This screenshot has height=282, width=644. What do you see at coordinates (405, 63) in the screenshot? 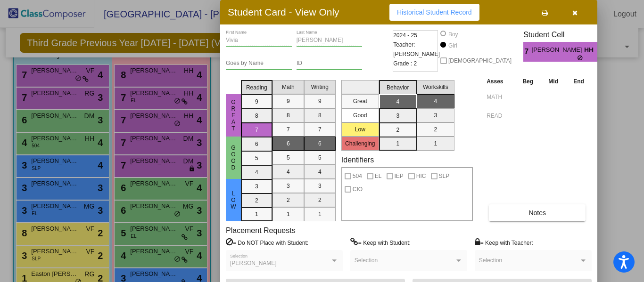
I see `span: Grade : 2` at bounding box center [405, 63].